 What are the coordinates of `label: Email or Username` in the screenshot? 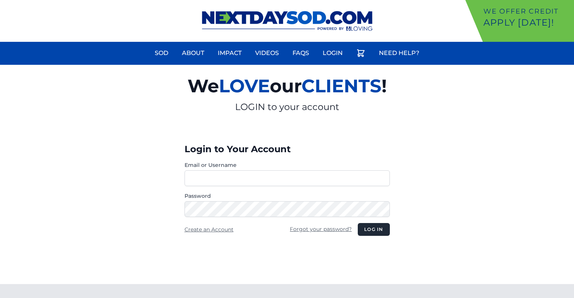 It's located at (287, 165).